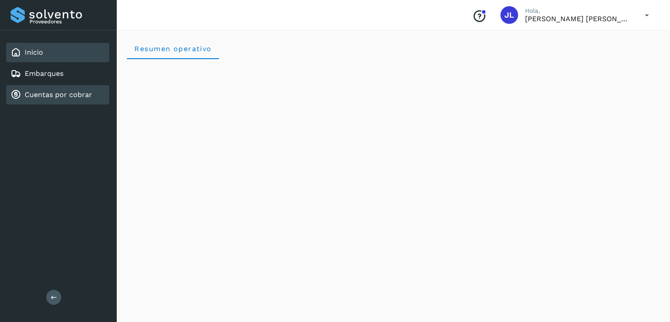  Describe the element at coordinates (578, 19) in the screenshot. I see `p: JOSE LUIS GUZMAN ORTA` at that location.